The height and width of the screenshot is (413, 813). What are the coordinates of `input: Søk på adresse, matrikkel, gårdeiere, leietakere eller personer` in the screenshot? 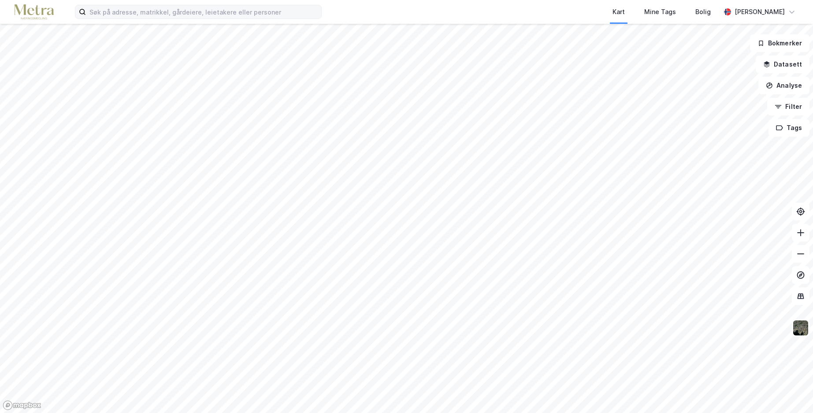 It's located at (204, 12).